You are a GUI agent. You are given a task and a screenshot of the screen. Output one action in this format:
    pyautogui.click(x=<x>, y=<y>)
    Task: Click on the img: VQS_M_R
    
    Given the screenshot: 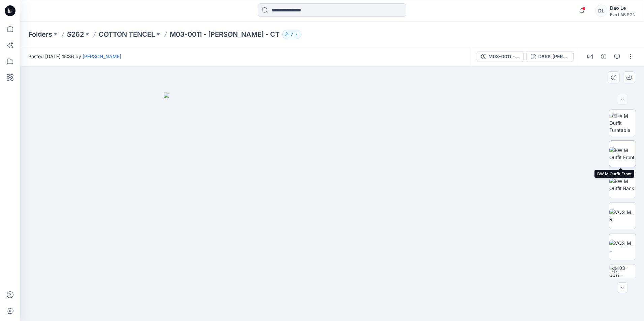 What is the action you would take?
    pyautogui.click(x=623, y=216)
    